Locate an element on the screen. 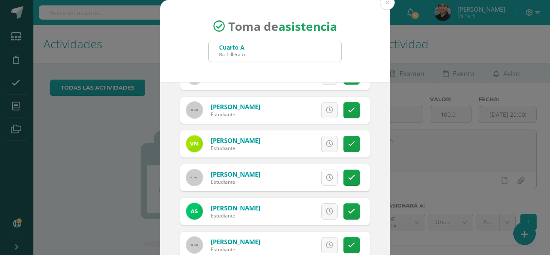  strong: asistencia is located at coordinates (307, 26).